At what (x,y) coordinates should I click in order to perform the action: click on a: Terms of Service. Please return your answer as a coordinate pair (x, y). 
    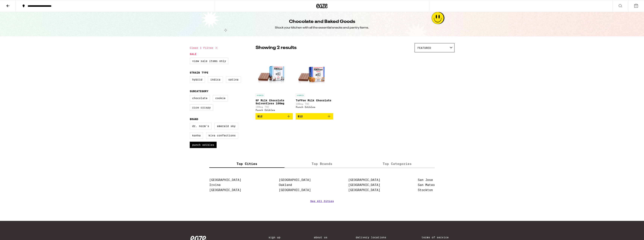
    Looking at the image, I should click on (437, 238).